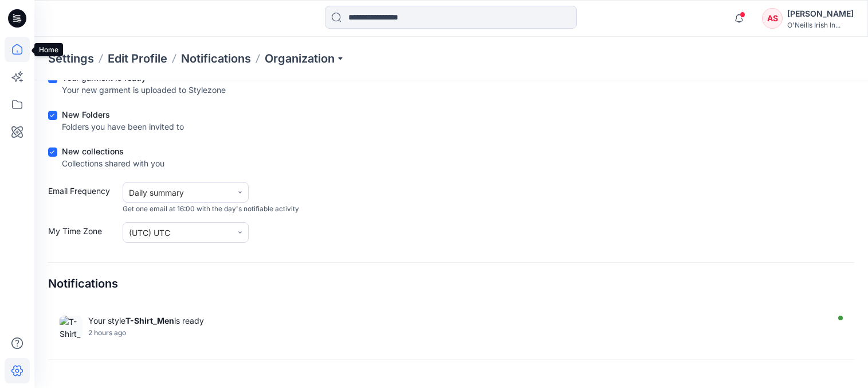  What do you see at coordinates (123, 114) in the screenshot?
I see `div: New Folders` at bounding box center [123, 114].